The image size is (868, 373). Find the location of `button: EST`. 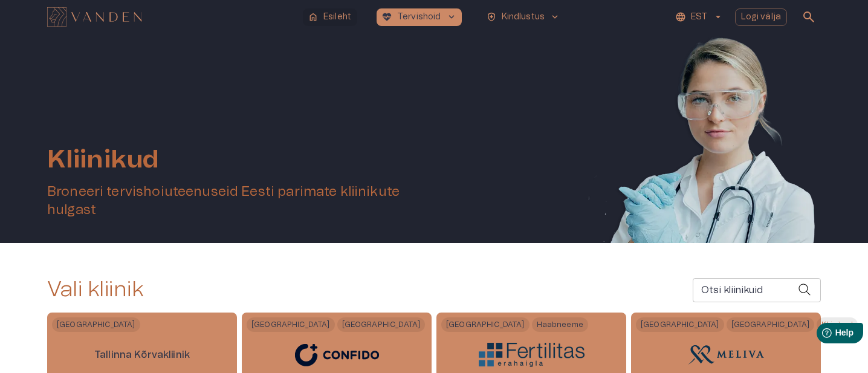

button: EST is located at coordinates (699, 17).